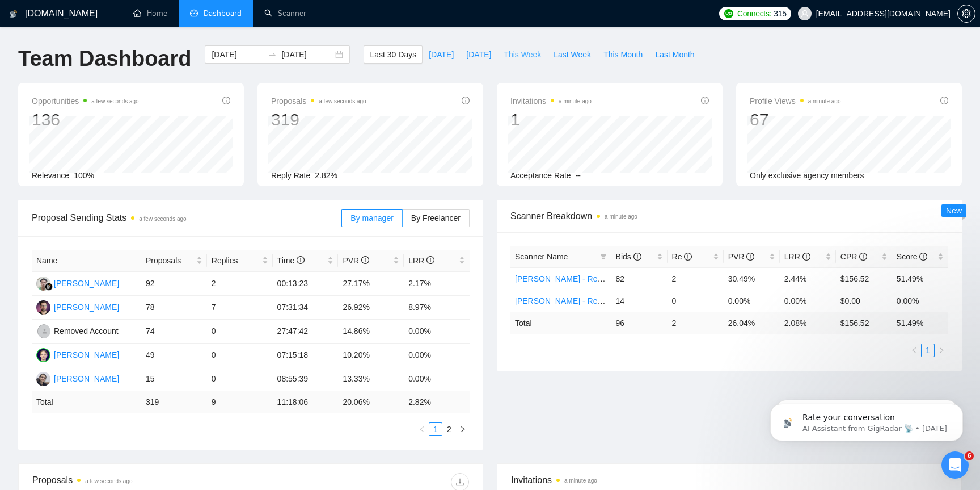 This screenshot has width=980, height=490. Describe the element at coordinates (422, 429) in the screenshot. I see `li: Previous Page` at that location.